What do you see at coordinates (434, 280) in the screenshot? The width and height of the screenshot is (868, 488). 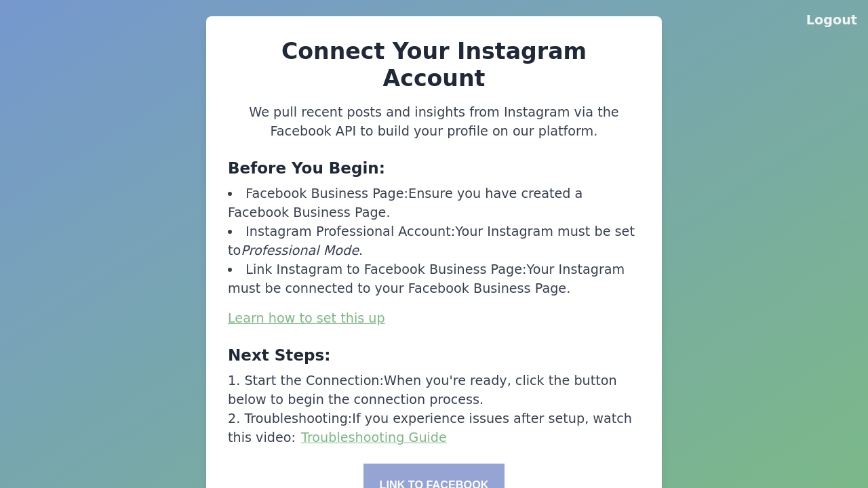 I see `li: Your Instagram must be connected to your Facebook Business Page.` at bounding box center [434, 280].